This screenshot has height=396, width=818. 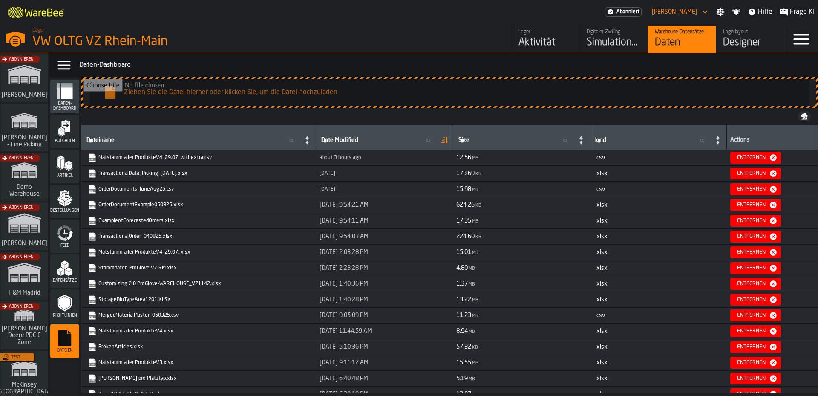 What do you see at coordinates (682, 32) in the screenshot?
I see `div: Warehouse-Datensätze` at bounding box center [682, 32].